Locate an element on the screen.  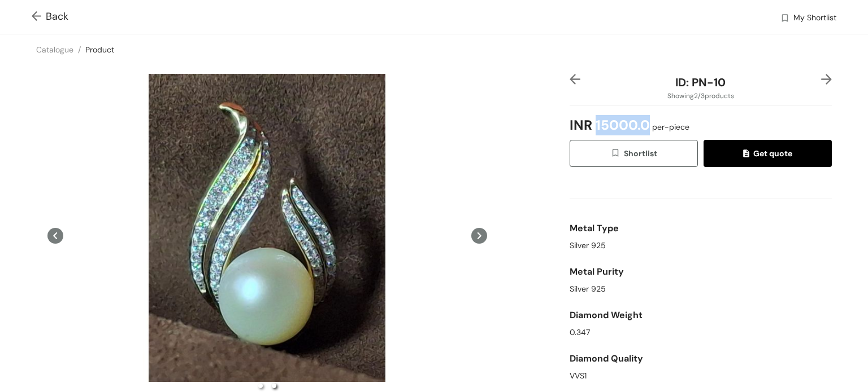
span: per-piece is located at coordinates (669, 127).